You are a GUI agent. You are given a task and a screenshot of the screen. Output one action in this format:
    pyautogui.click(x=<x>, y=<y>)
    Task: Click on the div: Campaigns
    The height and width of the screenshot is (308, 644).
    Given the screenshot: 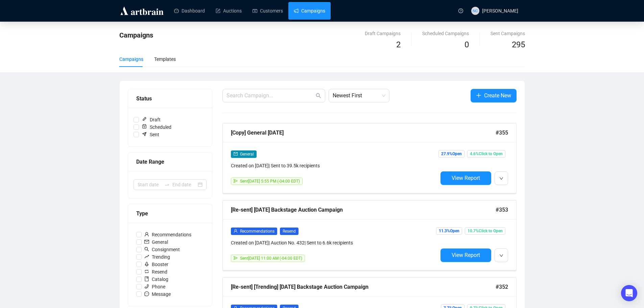 What is the action you would take?
    pyautogui.click(x=131, y=59)
    